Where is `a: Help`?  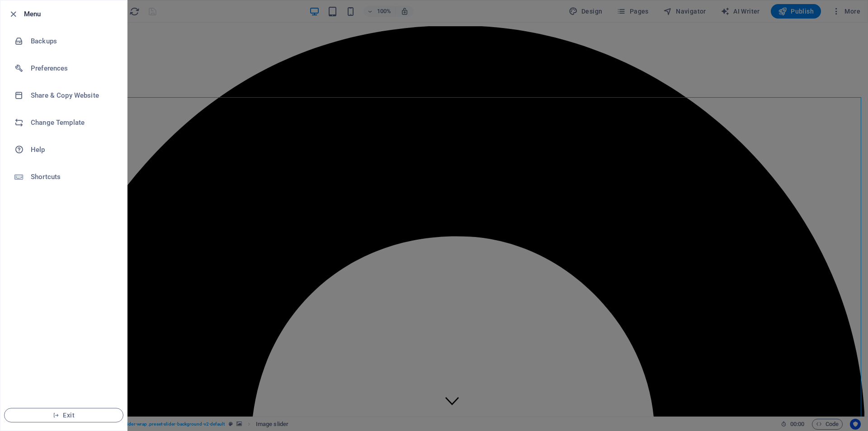 a: Help is located at coordinates (64, 150).